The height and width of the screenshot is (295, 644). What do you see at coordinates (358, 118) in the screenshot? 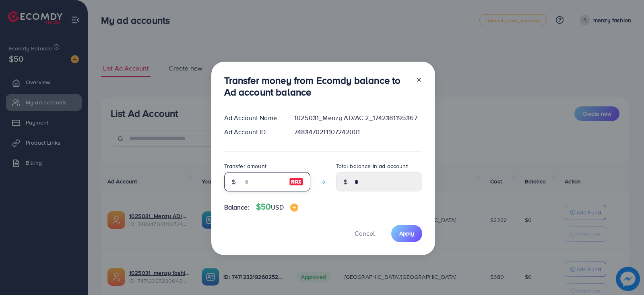
I see `div: 1025031_Menzy AD/AC 2_1742381195367` at bounding box center [358, 118].